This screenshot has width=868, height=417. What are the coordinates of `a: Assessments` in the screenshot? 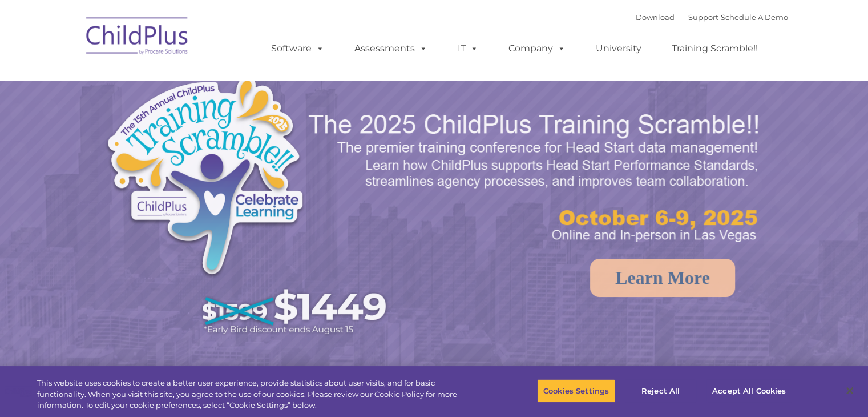 It's located at (391, 48).